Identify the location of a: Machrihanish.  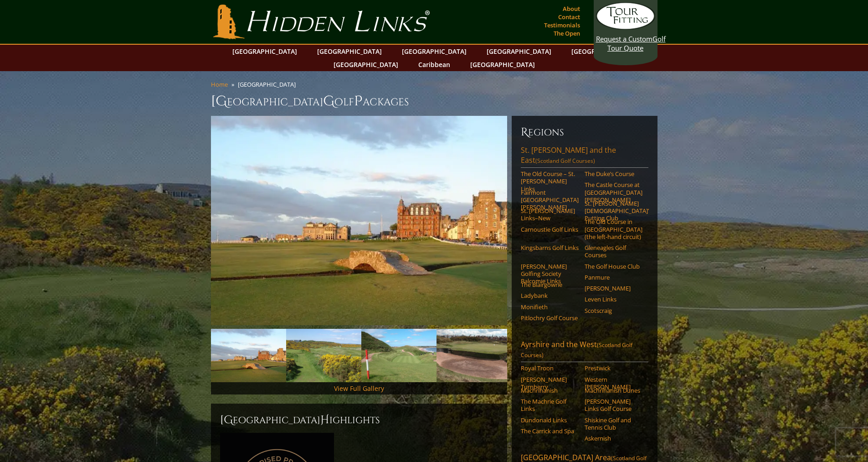
(550, 391).